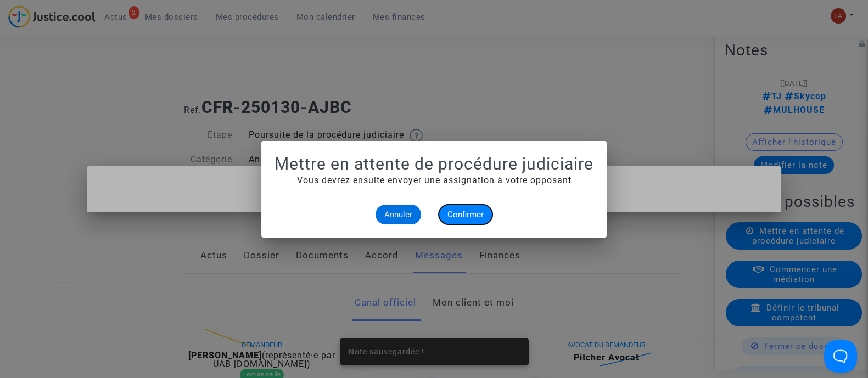  Describe the element at coordinates (466, 215) in the screenshot. I see `button: Confirmer` at that location.